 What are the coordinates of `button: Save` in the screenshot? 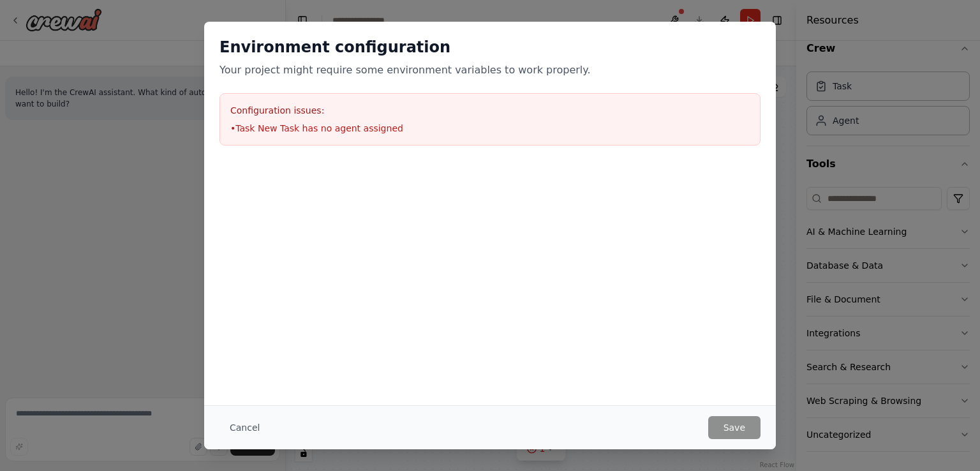 It's located at (734, 428).